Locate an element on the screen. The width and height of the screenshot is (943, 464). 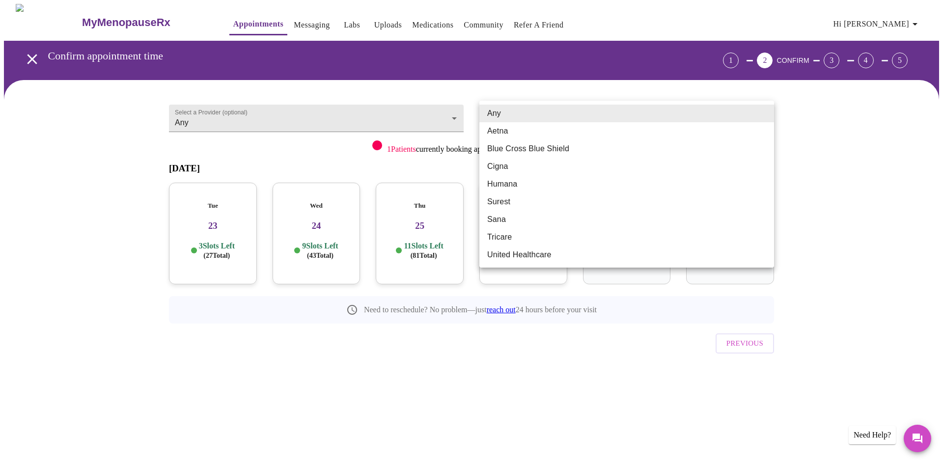
li: United Healthcare is located at coordinates (627, 255).